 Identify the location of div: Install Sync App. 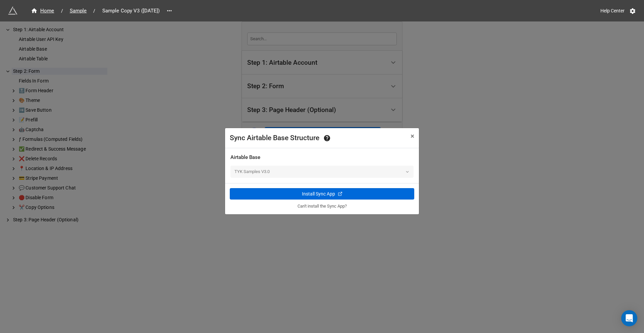
(318, 194).